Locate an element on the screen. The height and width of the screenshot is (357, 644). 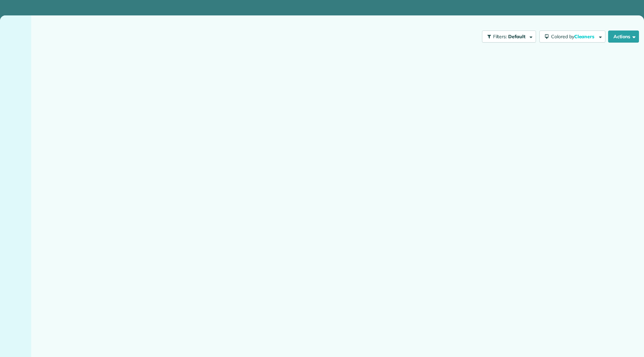
span: Default is located at coordinates (517, 36).